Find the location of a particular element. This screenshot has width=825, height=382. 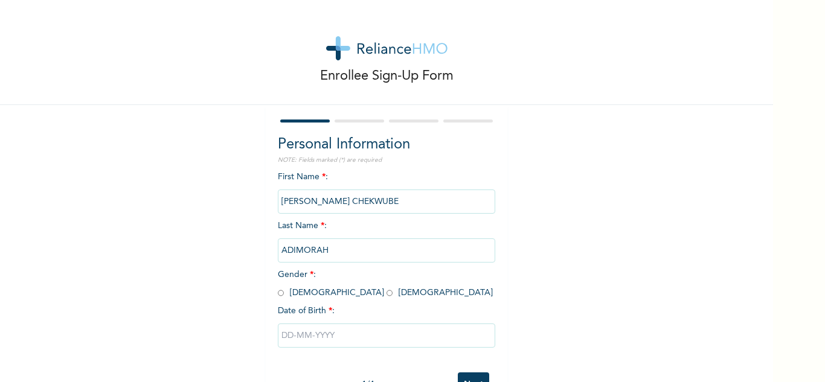

p: Enrollee Sign-Up Form is located at coordinates (387, 76).